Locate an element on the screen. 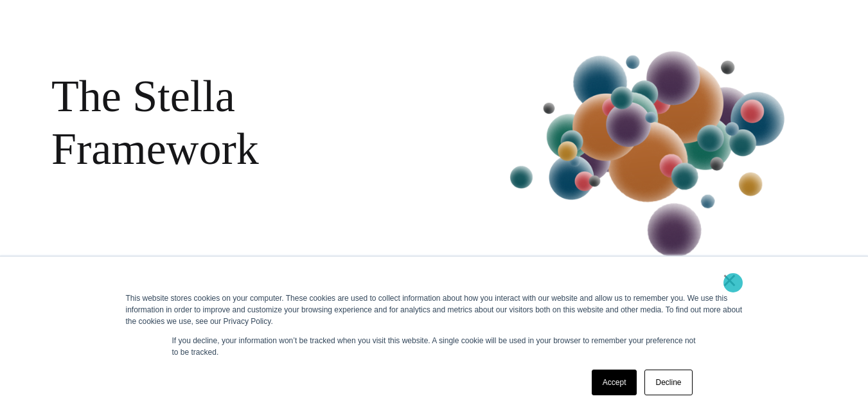 The height and width of the screenshot is (412, 868). a: Decline is located at coordinates (668, 383).